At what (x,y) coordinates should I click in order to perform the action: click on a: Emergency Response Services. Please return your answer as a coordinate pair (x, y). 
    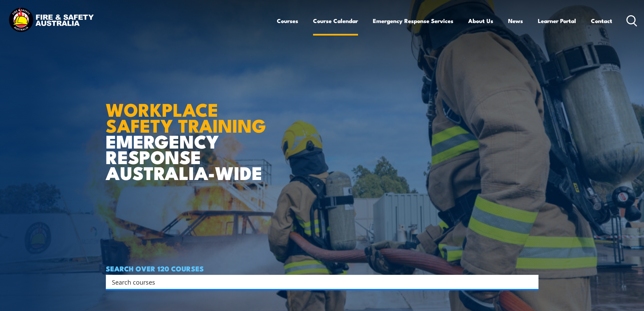
    Looking at the image, I should click on (413, 21).